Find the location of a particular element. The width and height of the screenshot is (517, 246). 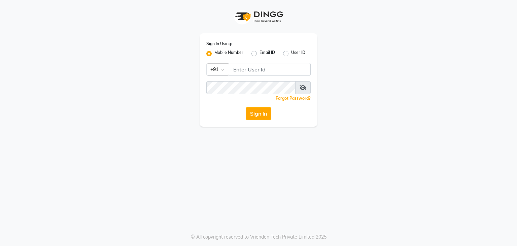

label: Mobile Number is located at coordinates (229, 53).